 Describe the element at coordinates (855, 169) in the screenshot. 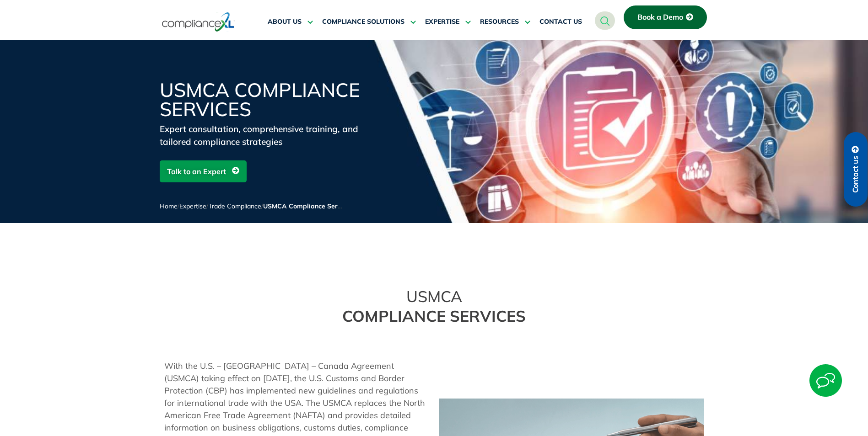

I see `a: Contact us` at that location.